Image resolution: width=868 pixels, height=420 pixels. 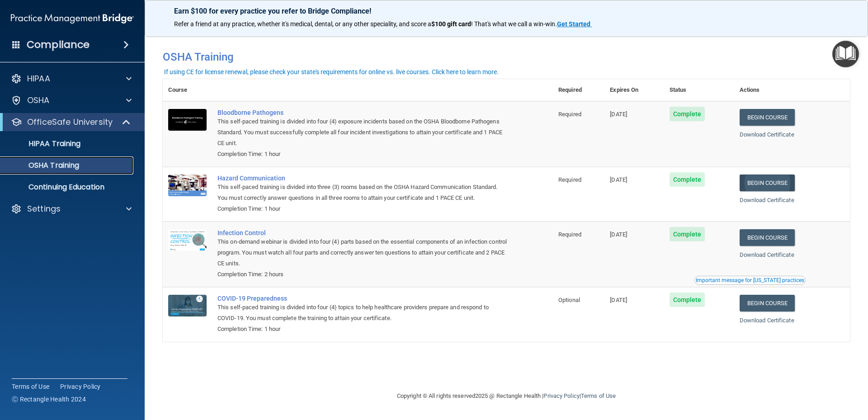 What do you see at coordinates (71, 79) in the screenshot?
I see `a: HIPAA` at bounding box center [71, 79].